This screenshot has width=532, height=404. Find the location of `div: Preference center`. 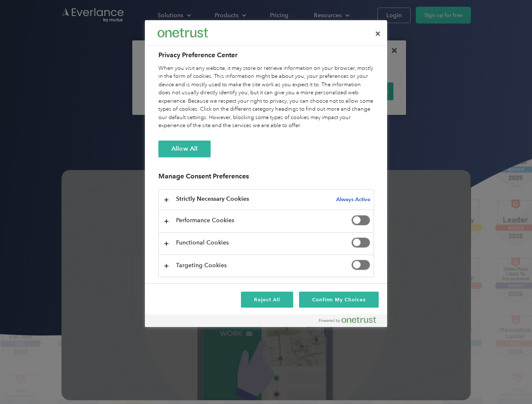

div: Preference center is located at coordinates (266, 174).